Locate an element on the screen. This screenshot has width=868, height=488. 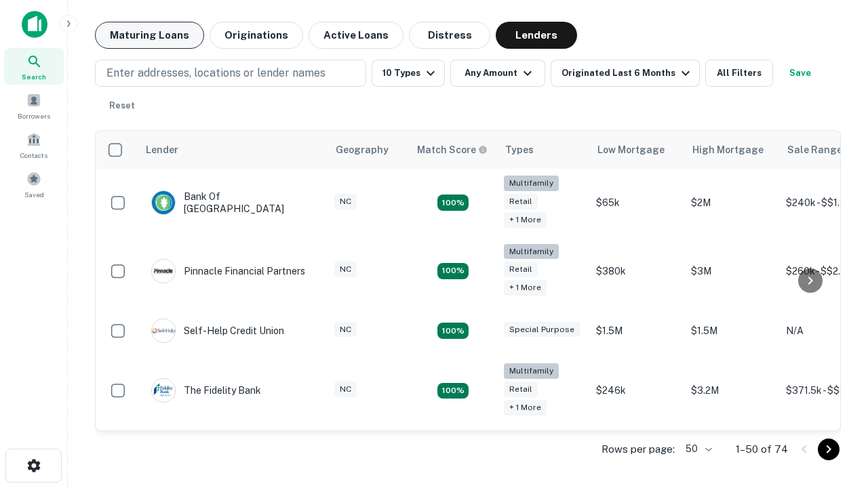
div: Types is located at coordinates (520, 149).